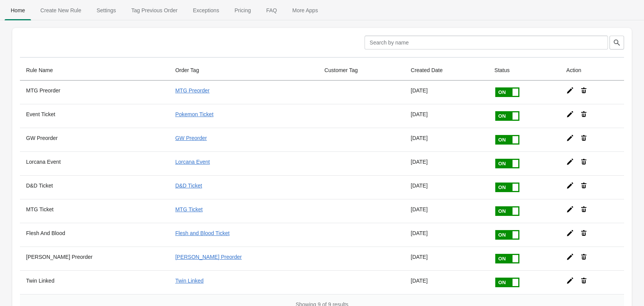 The image size is (644, 306). I want to click on button: Home, so click(18, 11).